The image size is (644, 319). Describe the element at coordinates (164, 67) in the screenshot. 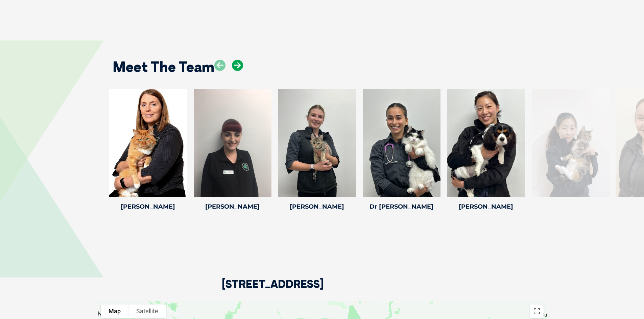

I see `h2: Meet The Team` at that location.